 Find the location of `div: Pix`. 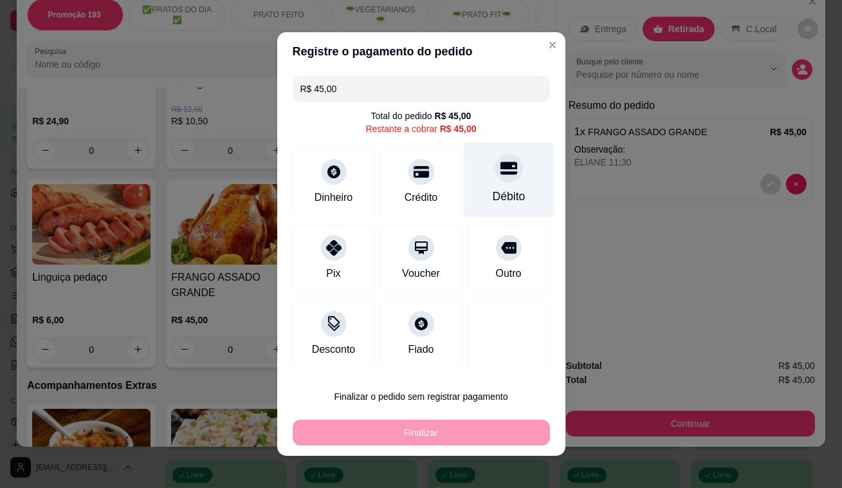

div: Pix is located at coordinates (333, 273).